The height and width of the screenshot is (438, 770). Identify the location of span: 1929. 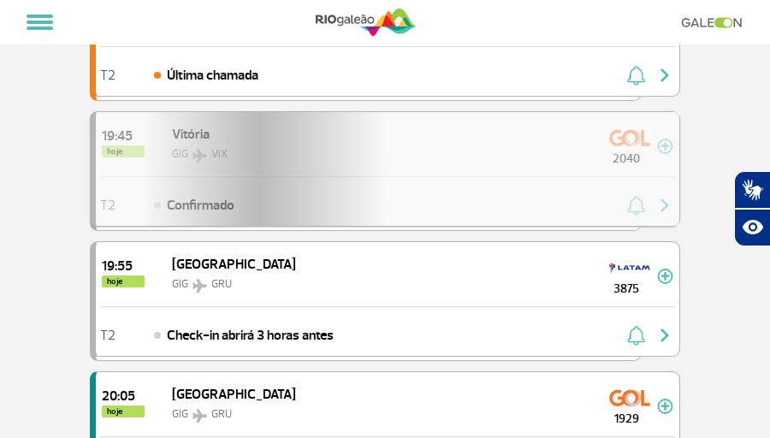
(627, 419).